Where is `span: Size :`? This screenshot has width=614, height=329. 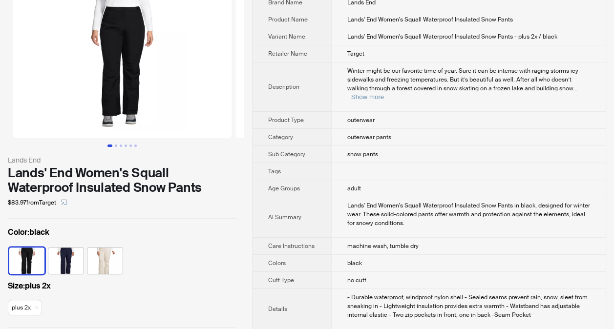
span: Size : is located at coordinates (16, 286).